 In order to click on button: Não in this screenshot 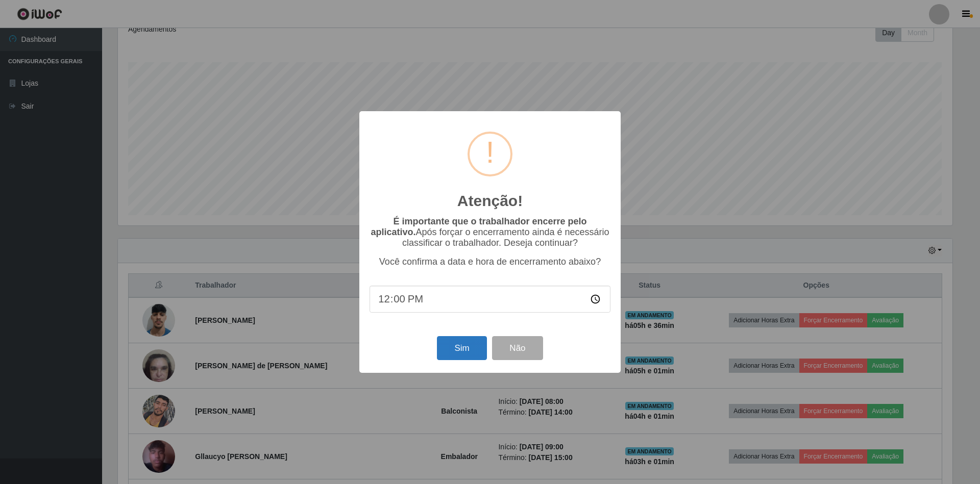, I will do `click(517, 347)`.